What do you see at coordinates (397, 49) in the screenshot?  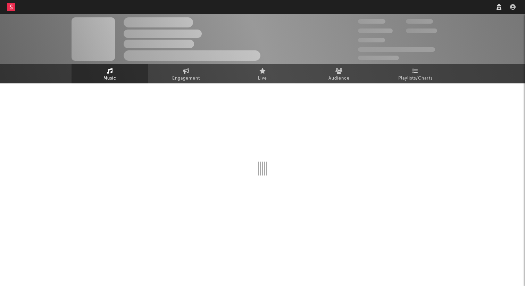 I see `span: 50 000 000 Monthly Listeners` at bounding box center [397, 49].